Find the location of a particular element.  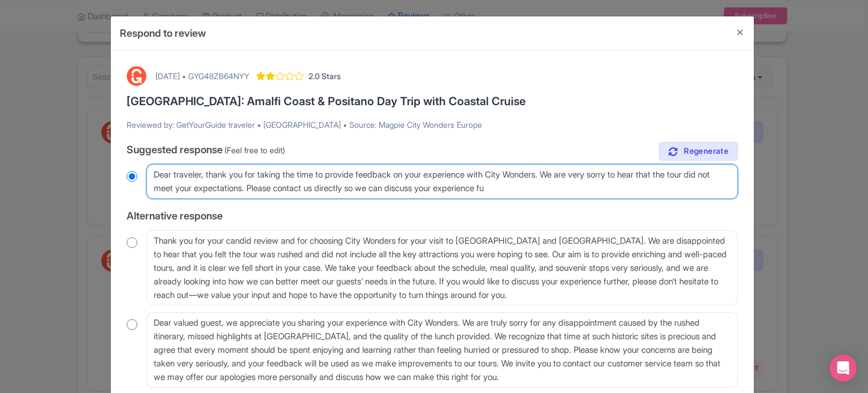

span: (Feel free to edit) is located at coordinates (254, 150).